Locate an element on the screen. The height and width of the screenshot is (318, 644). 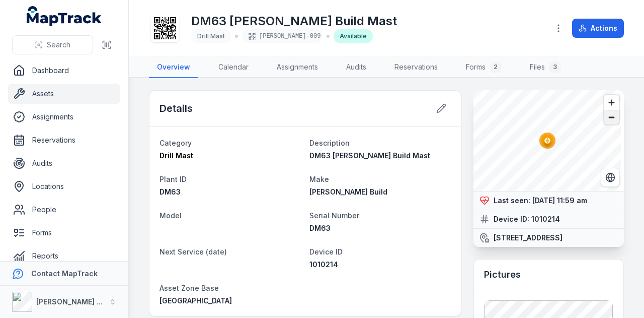
strong: Last seen: is located at coordinates (512, 200).